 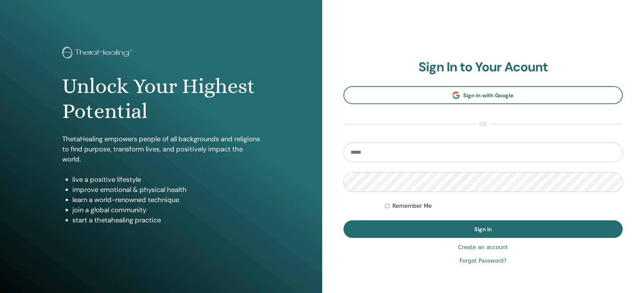 What do you see at coordinates (483, 229) in the screenshot?
I see `button: Sign In` at bounding box center [483, 229].